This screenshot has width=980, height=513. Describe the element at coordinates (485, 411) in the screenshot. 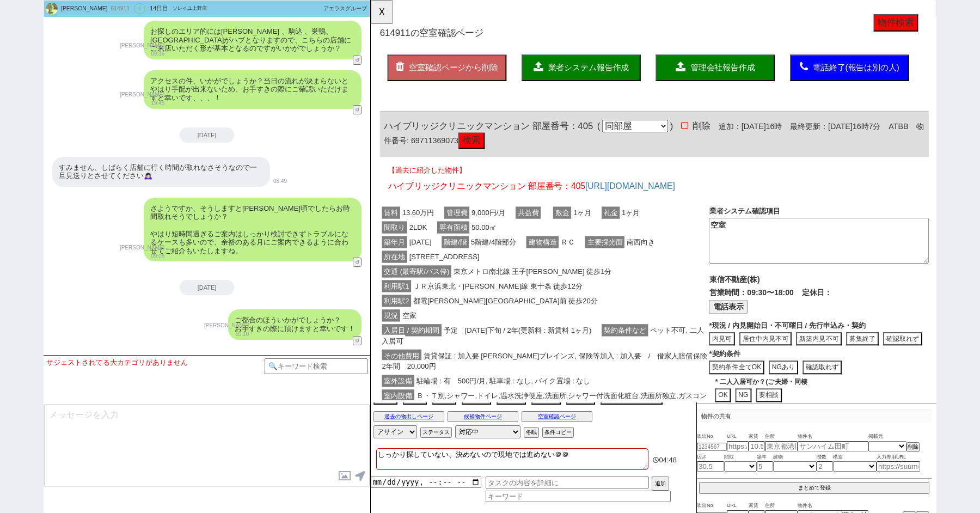

I see `p: * 二人入居可か？(ご夫婦・同棲` at that location.